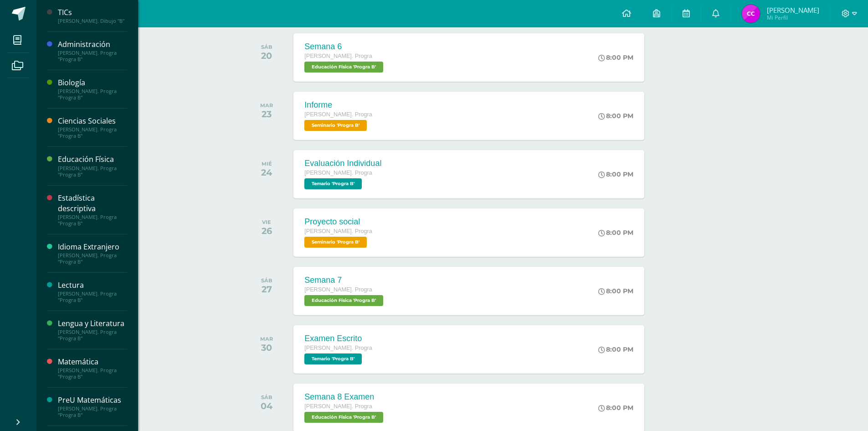 This screenshot has height=431, width=868. What do you see at coordinates (338, 221) in the screenshot?
I see `div: Proyecto social` at bounding box center [338, 221].